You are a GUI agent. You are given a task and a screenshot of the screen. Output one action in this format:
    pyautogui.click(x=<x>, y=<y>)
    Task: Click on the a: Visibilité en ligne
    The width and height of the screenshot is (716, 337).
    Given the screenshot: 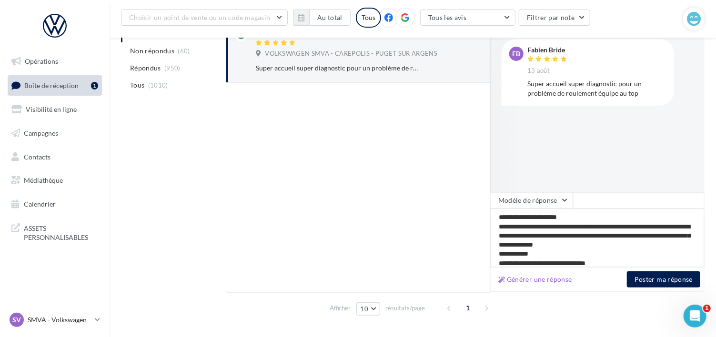 What is the action you would take?
    pyautogui.click(x=55, y=110)
    